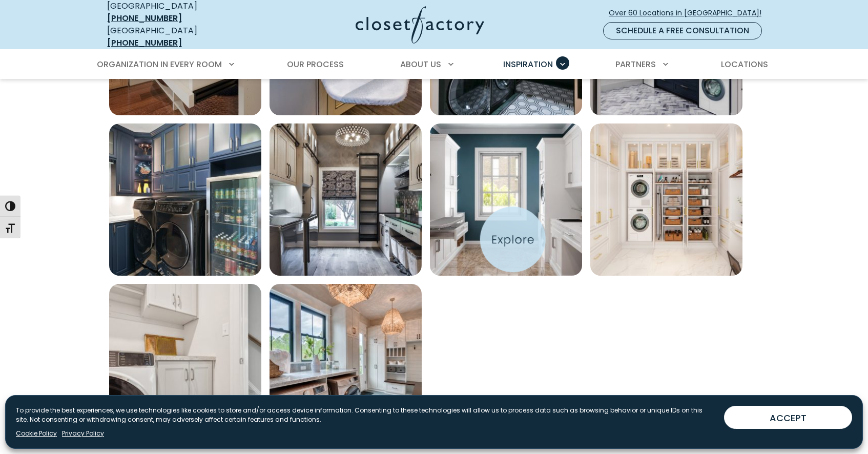 Image resolution: width=868 pixels, height=454 pixels. I want to click on span: Locations, so click(745, 64).